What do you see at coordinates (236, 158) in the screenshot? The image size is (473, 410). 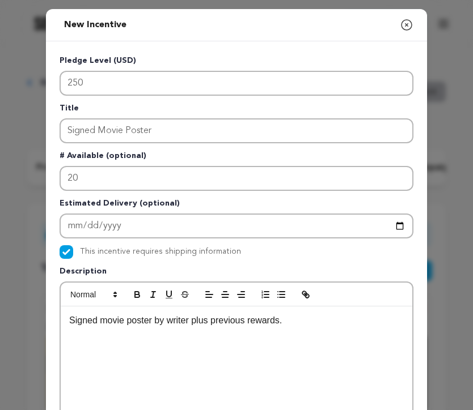 I see `p: # Available (optional)` at bounding box center [236, 158].